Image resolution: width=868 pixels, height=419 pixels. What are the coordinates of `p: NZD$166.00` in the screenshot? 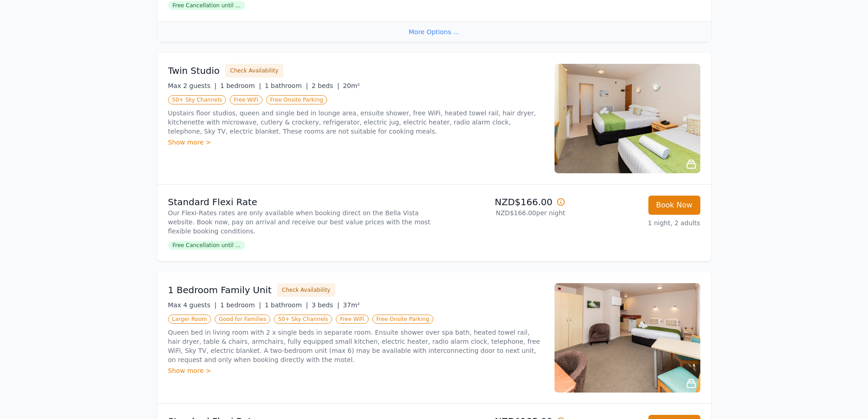 It's located at (502, 202).